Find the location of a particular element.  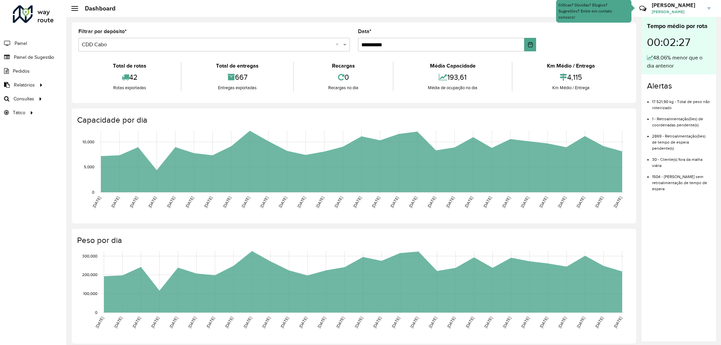

a: Contato Rápido is located at coordinates (643, 8).